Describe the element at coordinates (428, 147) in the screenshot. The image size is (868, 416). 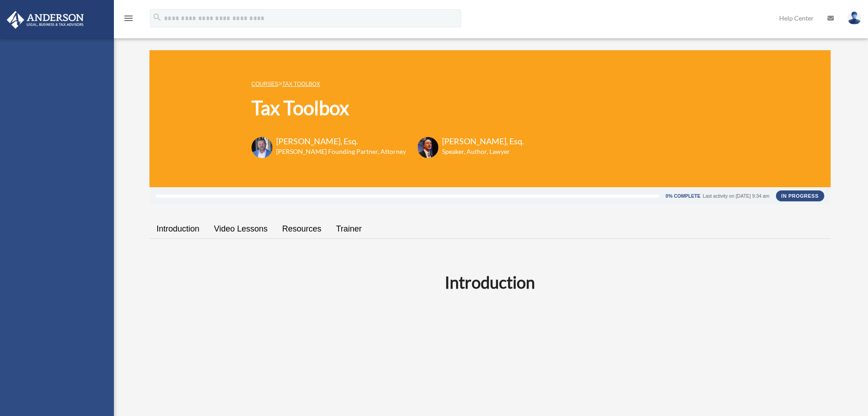
I see `img: Scott-Estill-Headshot.png` at that location.